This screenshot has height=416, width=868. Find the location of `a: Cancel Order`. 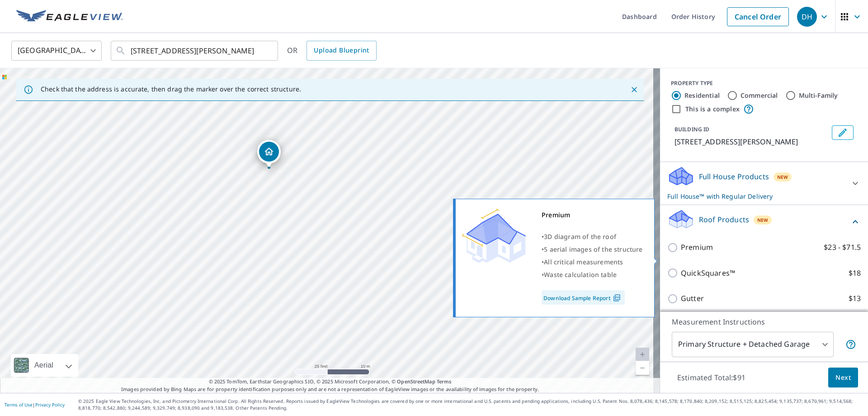

a: Cancel Order is located at coordinates (758, 17).